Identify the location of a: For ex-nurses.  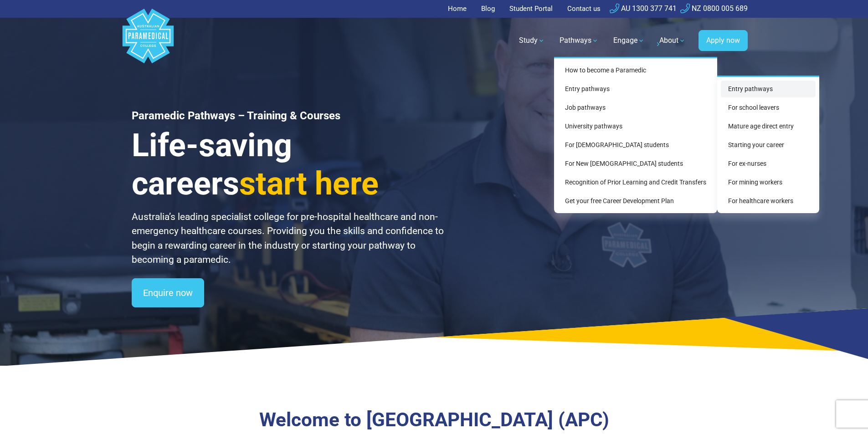
(768, 163).